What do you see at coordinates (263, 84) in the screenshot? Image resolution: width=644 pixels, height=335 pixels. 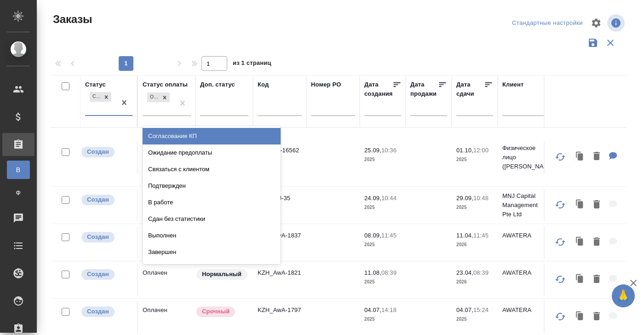 I see `div: Код` at bounding box center [263, 84].